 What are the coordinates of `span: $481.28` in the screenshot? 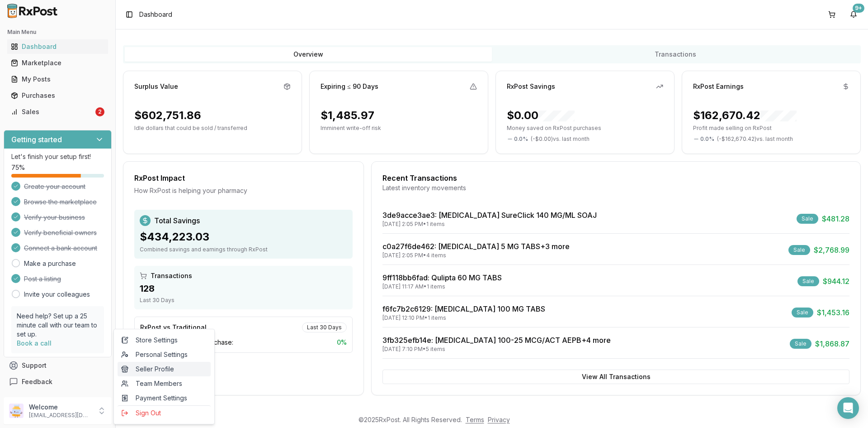 It's located at (835, 218).